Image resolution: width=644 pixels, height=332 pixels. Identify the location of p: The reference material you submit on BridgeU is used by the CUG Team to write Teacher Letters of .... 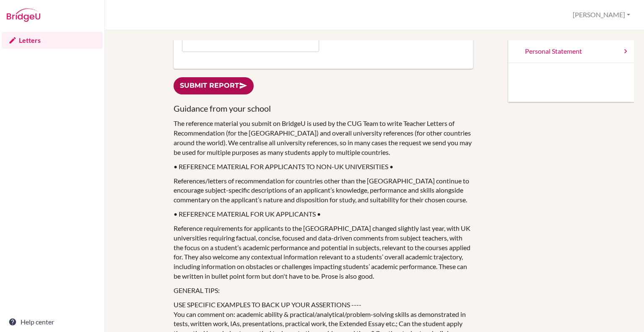
(323, 138).